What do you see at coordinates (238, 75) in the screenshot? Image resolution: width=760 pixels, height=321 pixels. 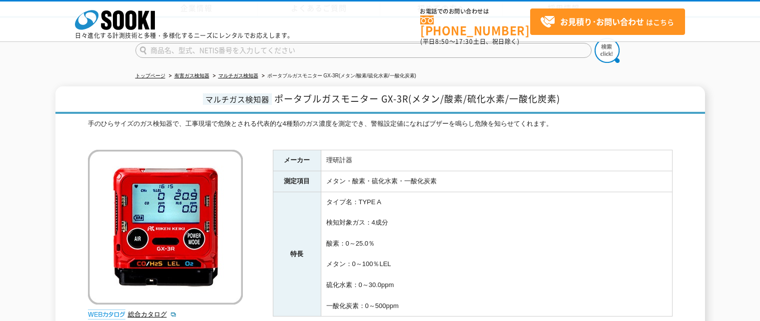 I see `a: マルチガス検知器` at bounding box center [238, 75].